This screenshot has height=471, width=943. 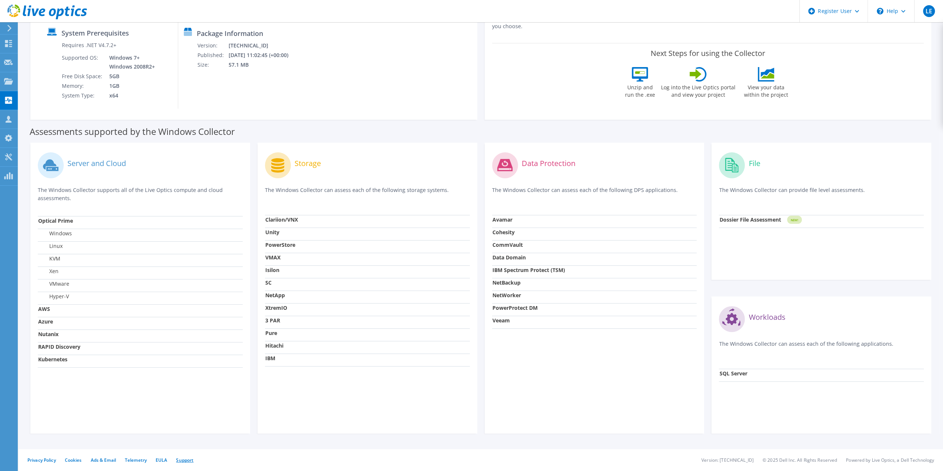 I want to click on td: Free Disk Space:, so click(x=83, y=76).